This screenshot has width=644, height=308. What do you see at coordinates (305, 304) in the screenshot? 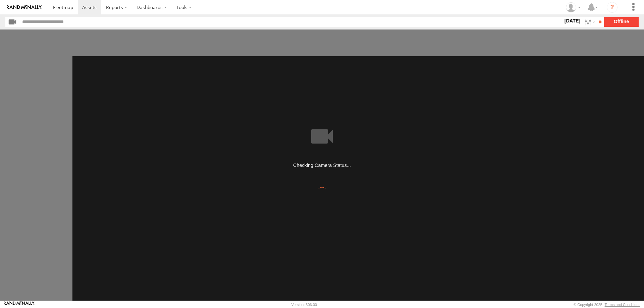
I see `div: Version: 306.00` at bounding box center [305, 304].